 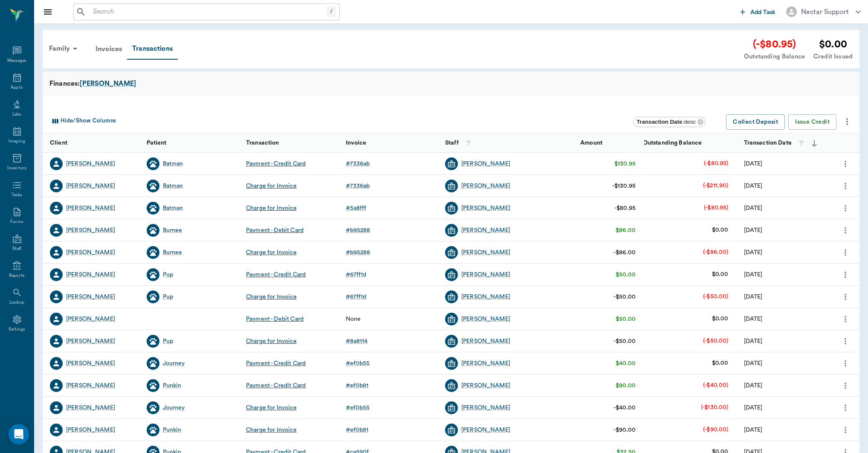 I want to click on div: $50.00, so click(x=625, y=275).